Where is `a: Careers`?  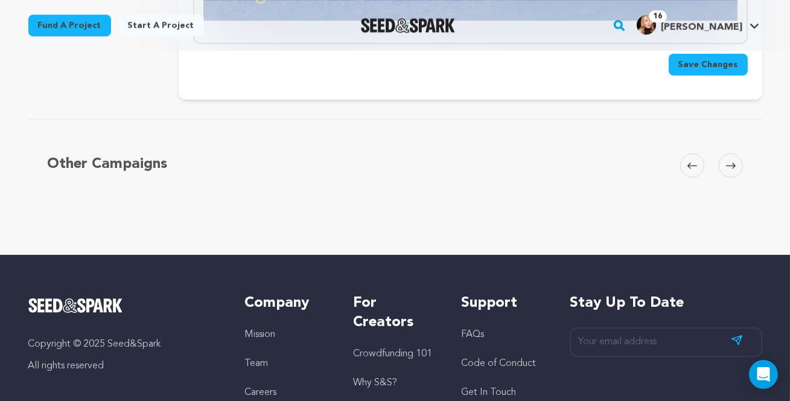 a: Careers is located at coordinates (260, 392).